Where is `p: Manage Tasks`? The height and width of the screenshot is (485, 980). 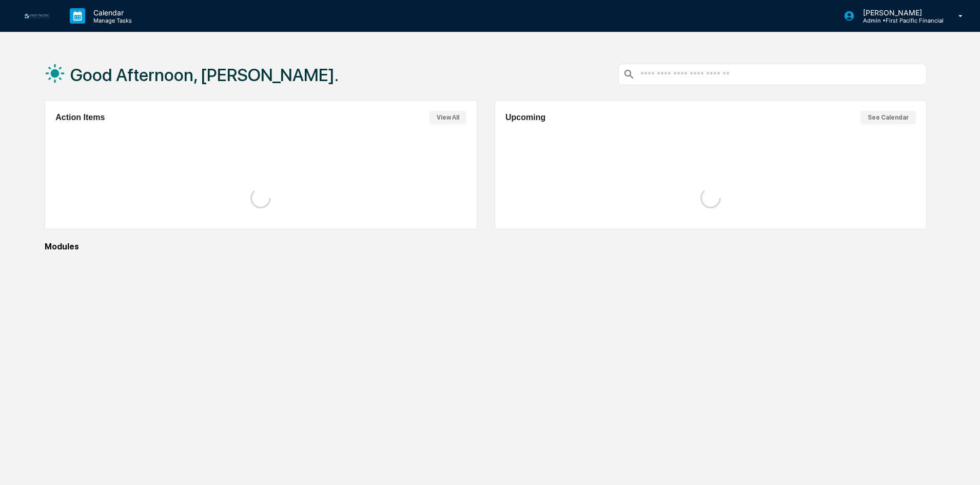
p: Manage Tasks is located at coordinates (111, 20).